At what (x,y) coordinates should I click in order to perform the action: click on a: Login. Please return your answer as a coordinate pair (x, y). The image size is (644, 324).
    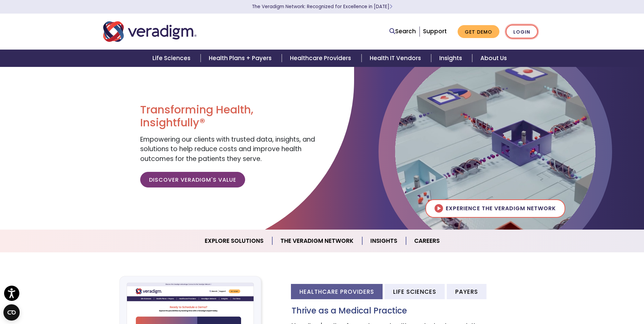
    Looking at the image, I should click on (522, 32).